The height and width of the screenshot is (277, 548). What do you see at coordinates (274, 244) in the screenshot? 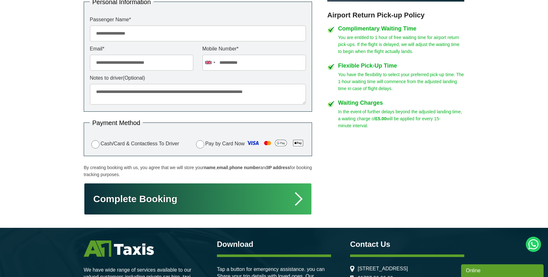
I see `h3: Download` at bounding box center [274, 244].